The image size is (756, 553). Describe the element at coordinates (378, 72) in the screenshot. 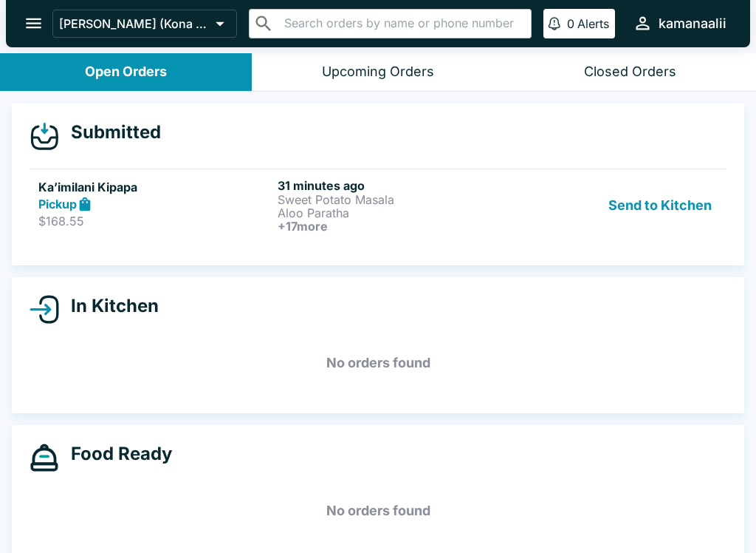

I see `div: Upcoming Orders` at that location.